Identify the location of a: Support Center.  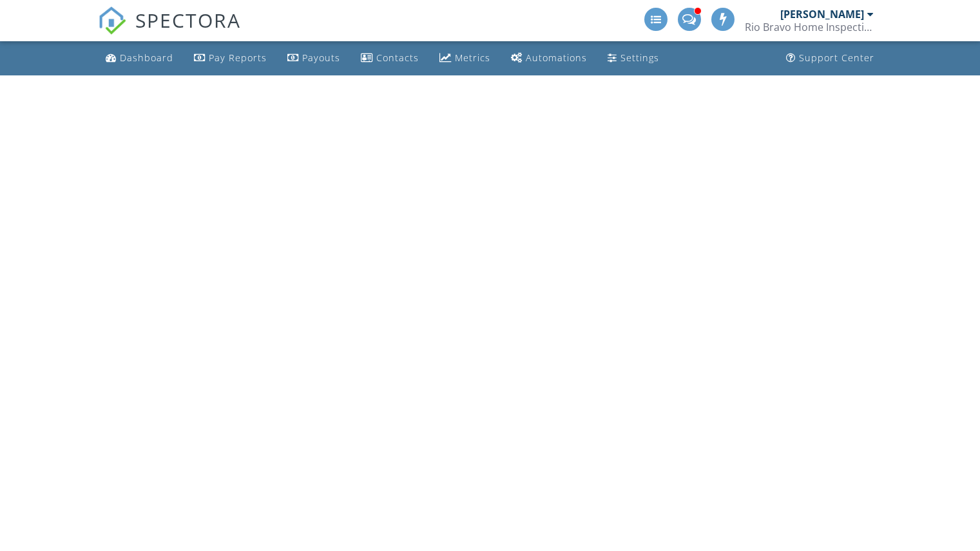
(830, 58).